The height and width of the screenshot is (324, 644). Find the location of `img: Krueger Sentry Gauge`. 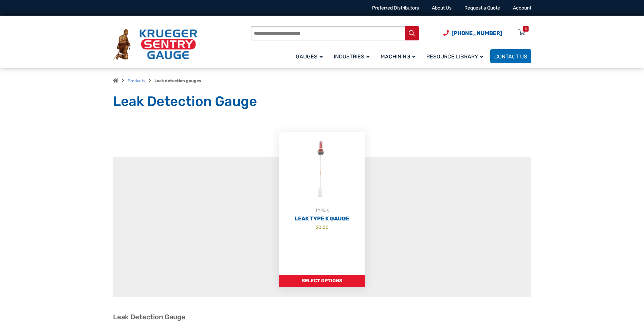

img: Krueger Sentry Gauge is located at coordinates (155, 44).